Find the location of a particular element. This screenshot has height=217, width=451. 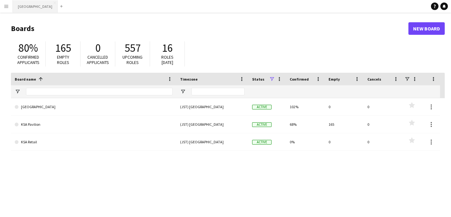

span: Empty is located at coordinates (334, 79).